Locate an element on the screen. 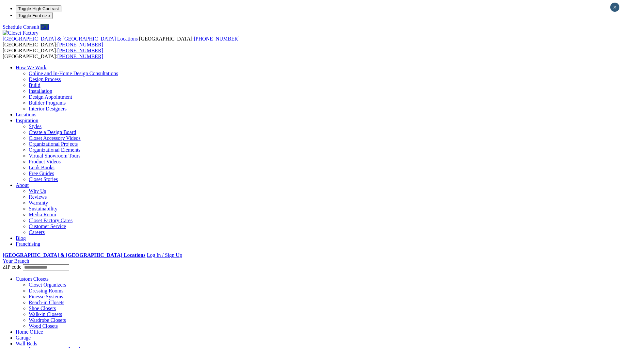 This screenshot has height=348, width=622. a: Styles is located at coordinates (35, 126).